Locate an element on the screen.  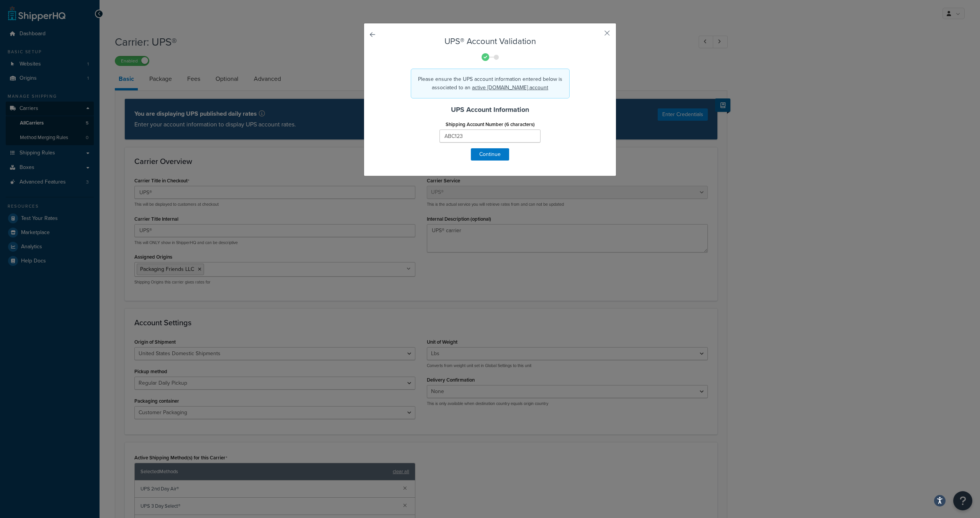
h4: UPS Account Information is located at coordinates (490, 110).